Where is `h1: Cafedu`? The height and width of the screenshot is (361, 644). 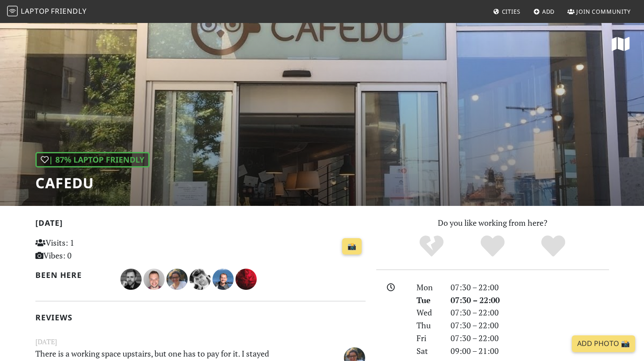 h1: Cafedu is located at coordinates (92, 183).